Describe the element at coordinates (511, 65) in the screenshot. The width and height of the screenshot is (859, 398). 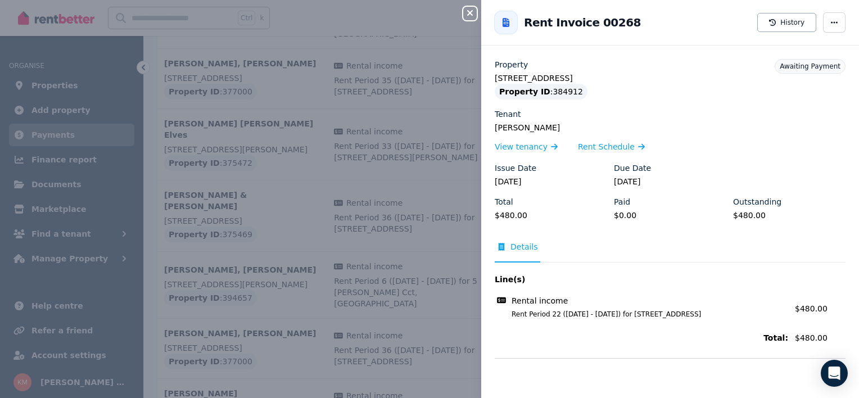
I see `label: Property` at that location.